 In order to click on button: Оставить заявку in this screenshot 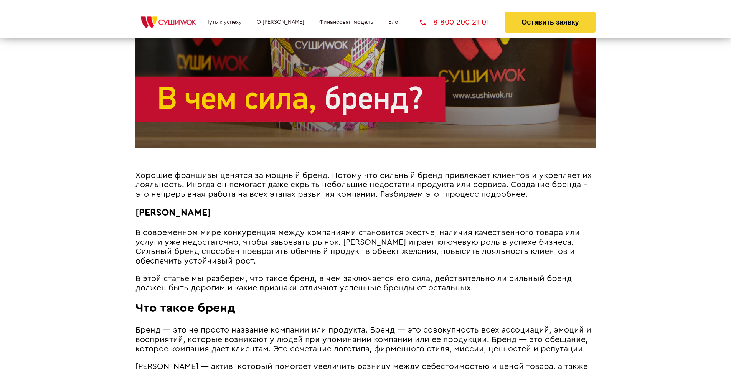, I will do `click(550, 22)`.